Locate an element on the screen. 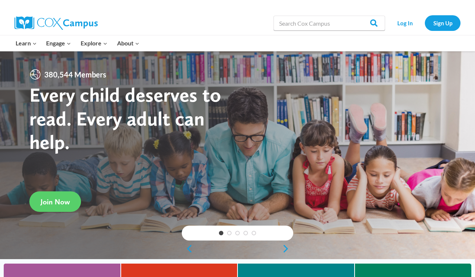 Image resolution: width=475 pixels, height=277 pixels. a: 4 is located at coordinates (246, 233).